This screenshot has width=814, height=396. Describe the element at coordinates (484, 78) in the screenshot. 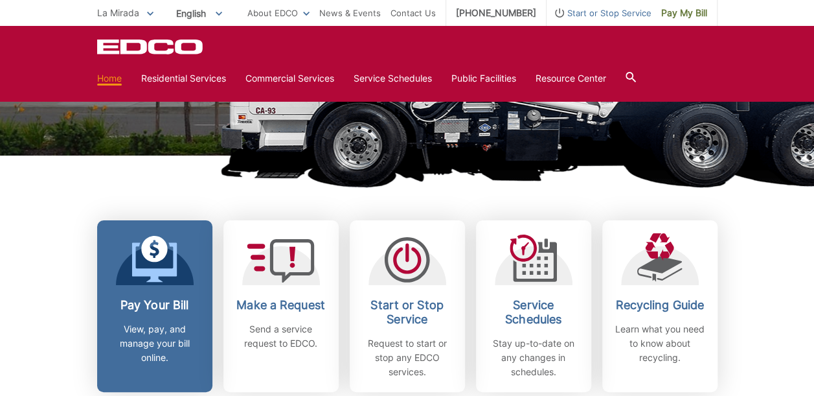

I see `a: Public Facilities` at that location.